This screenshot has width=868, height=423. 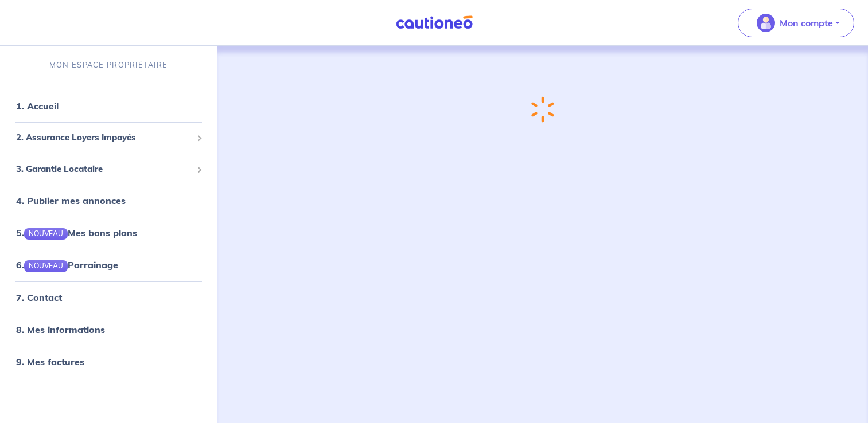 I want to click on div: 3. Garantie Locataire, so click(x=108, y=169).